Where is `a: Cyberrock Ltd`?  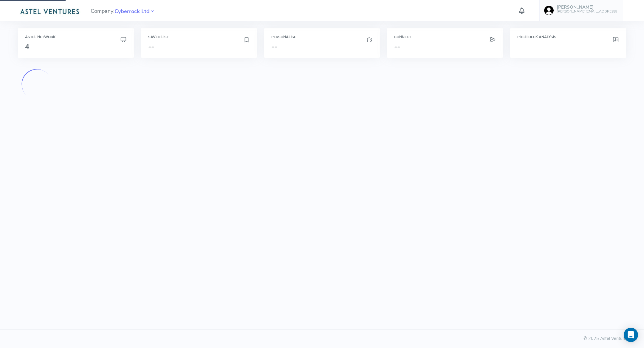 a: Cyberrock Ltd is located at coordinates (132, 11).